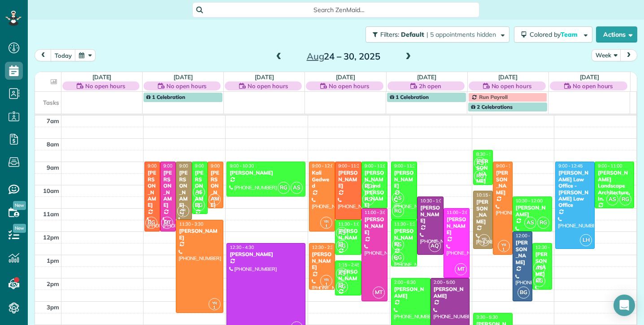 This screenshot has width=644, height=325. Describe the element at coordinates (51, 191) in the screenshot. I see `span: 10am` at that location.